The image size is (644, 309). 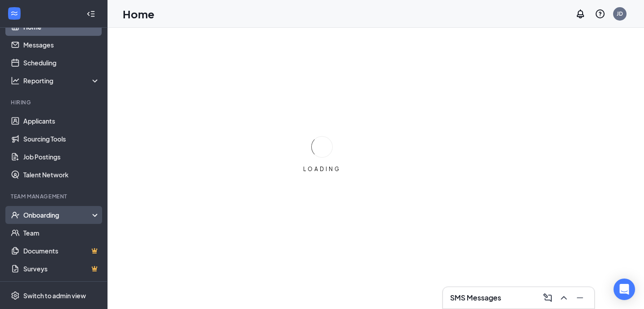 I want to click on button: ComposeMessage, so click(x=548, y=298).